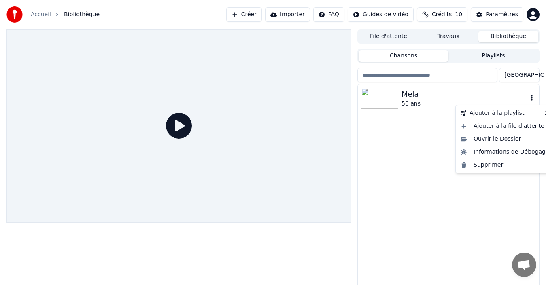 This screenshot has height=285, width=546. Describe the element at coordinates (493, 56) in the screenshot. I see `button: Playlists` at that location.